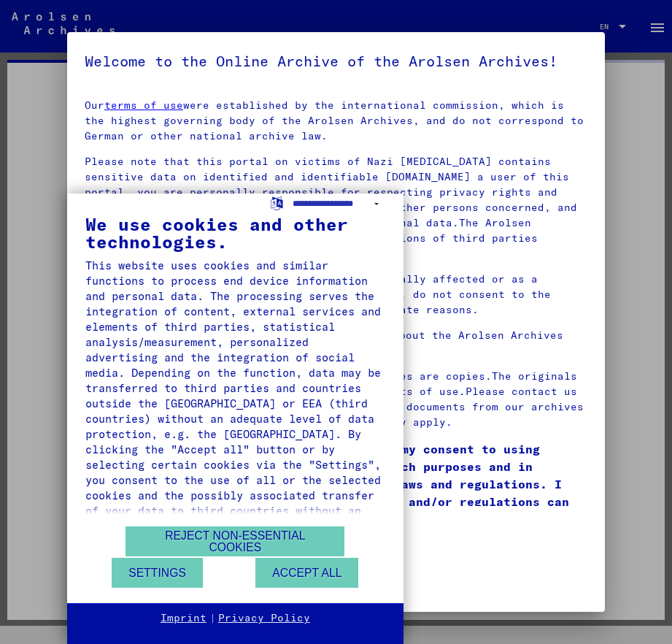  Describe the element at coordinates (307, 573) in the screenshot. I see `button: Accept all` at that location.